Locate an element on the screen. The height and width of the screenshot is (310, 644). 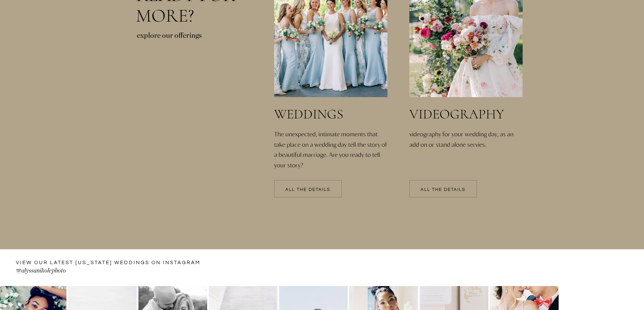
p: @alyssanikolephoto is located at coordinates (92, 272).